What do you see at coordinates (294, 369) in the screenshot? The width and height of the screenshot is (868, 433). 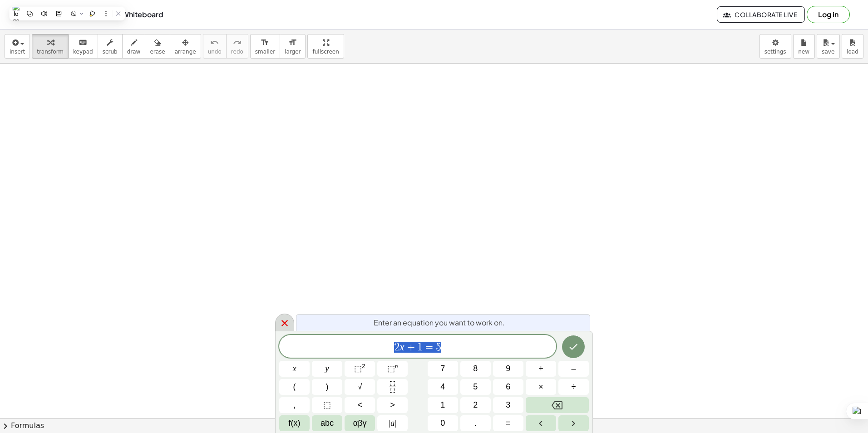 I see `button: x` at bounding box center [294, 369].